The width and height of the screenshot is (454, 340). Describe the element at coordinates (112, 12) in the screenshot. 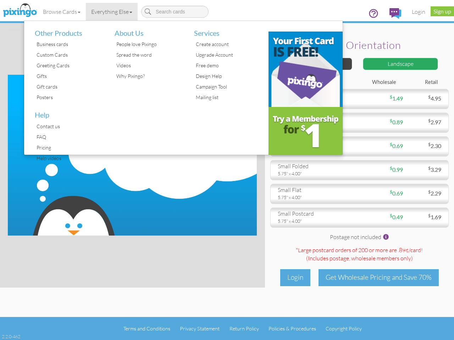

I see `a: Everything Else` at that location.